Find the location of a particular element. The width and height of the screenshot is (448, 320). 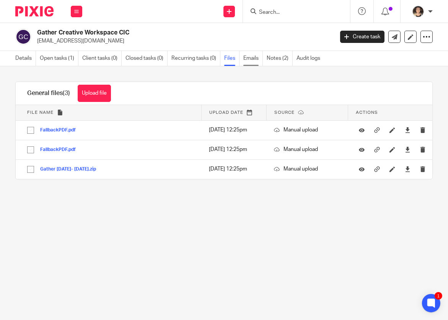

h2: Gather Creative Workspace CIC is located at coordinates (154, 33).